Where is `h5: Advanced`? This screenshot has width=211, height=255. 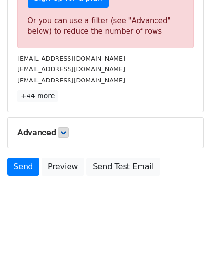 h5: Advanced is located at coordinates (105, 133).